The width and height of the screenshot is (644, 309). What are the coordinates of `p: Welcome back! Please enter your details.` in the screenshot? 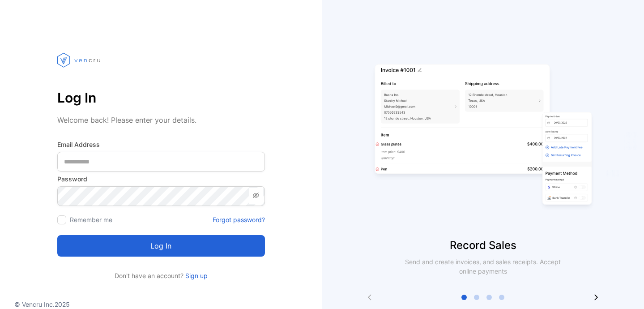 It's located at (161, 120).